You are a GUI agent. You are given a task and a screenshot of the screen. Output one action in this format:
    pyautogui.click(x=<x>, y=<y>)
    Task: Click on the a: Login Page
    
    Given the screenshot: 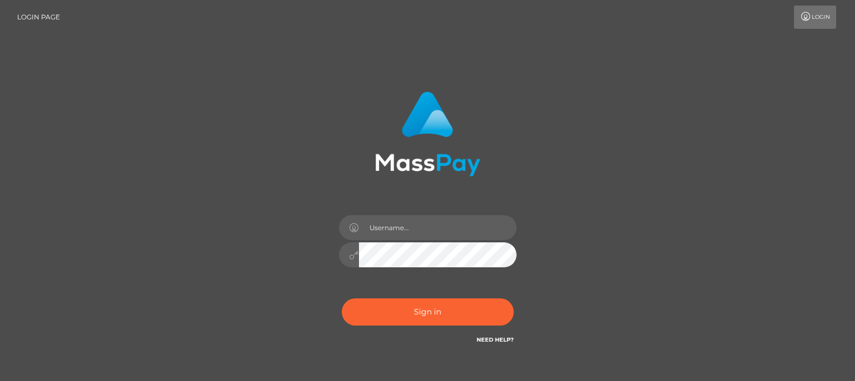 What is the action you would take?
    pyautogui.click(x=38, y=17)
    